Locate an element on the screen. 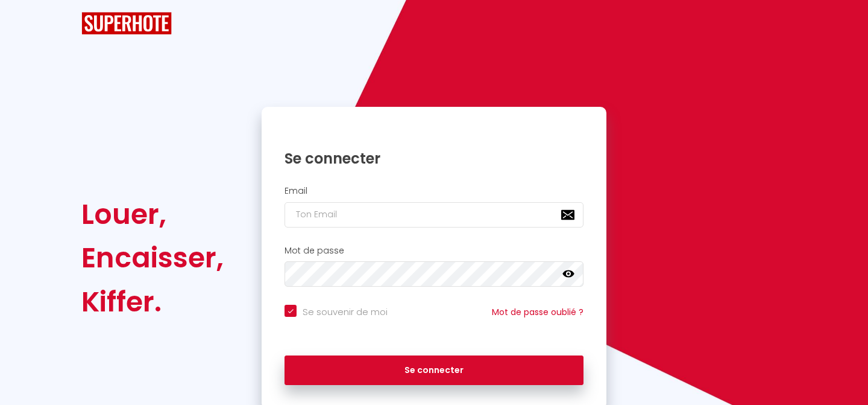 The image size is (868, 405). div: Louer, is located at coordinates (152, 214).